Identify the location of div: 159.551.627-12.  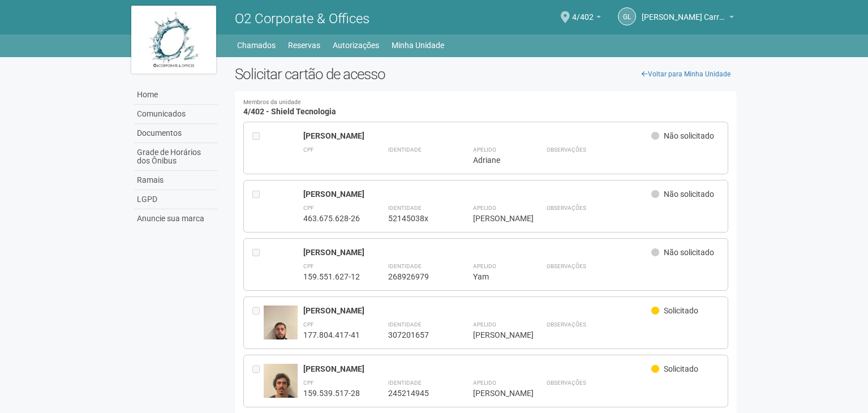
(331, 276).